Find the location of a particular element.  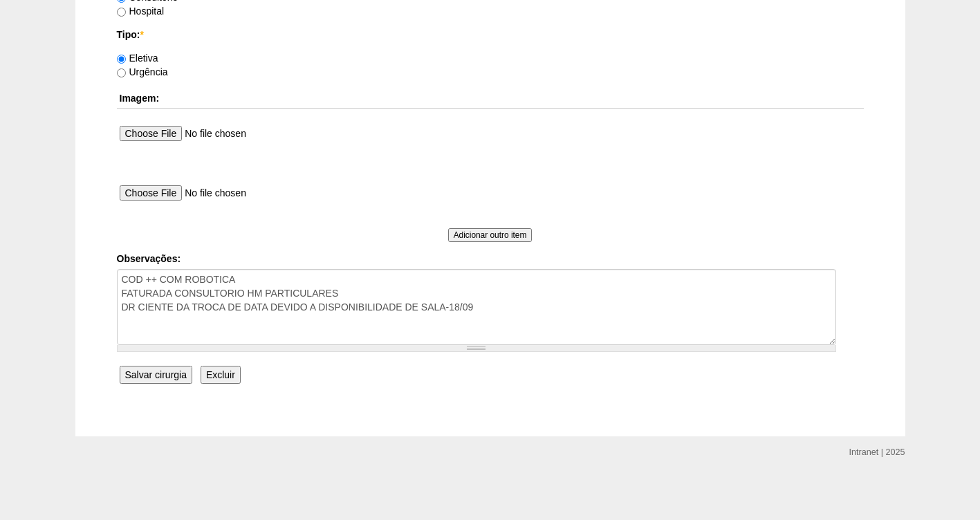

input: Urgência is located at coordinates (121, 73).